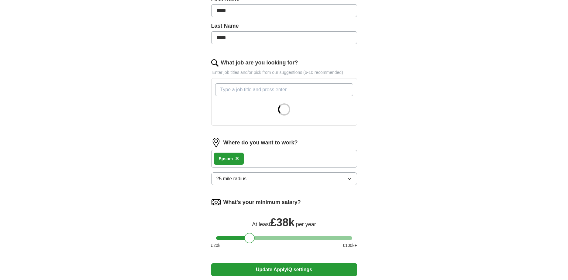 This screenshot has width=568, height=280. What do you see at coordinates (226, 159) in the screenshot?
I see `div: Epsom` at bounding box center [226, 159].